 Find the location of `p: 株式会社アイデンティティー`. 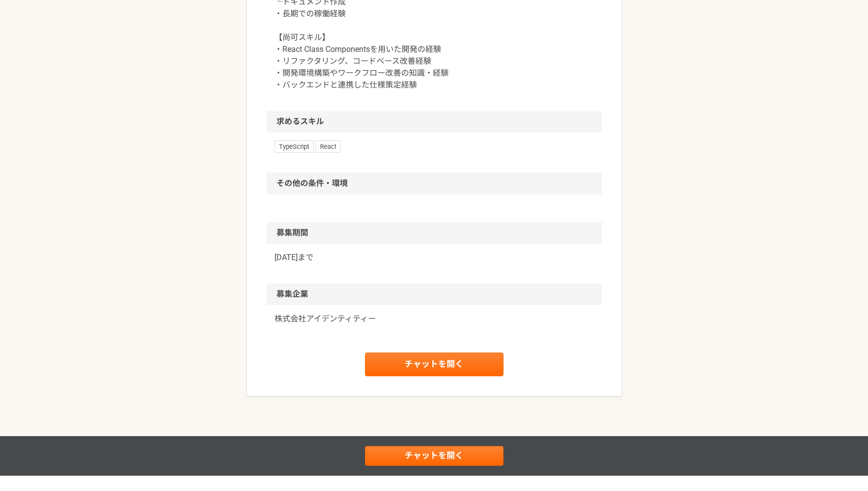

p: 株式会社アイデンティティー is located at coordinates (434, 319).